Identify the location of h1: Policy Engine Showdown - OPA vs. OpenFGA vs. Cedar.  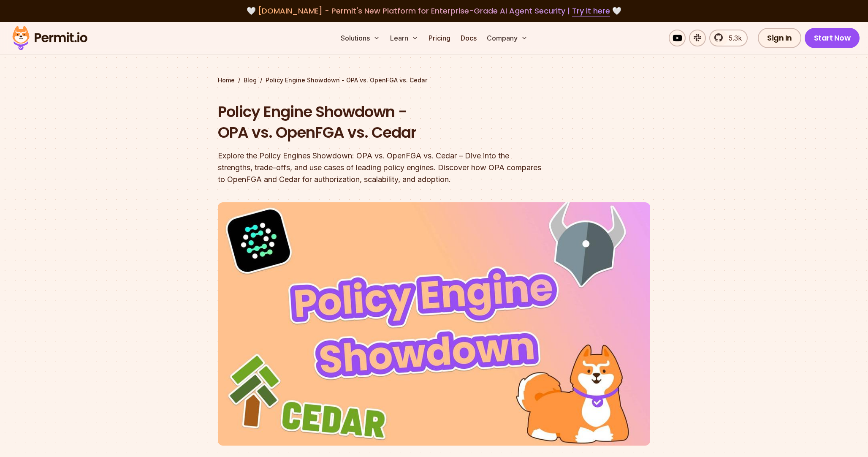
(380, 122).